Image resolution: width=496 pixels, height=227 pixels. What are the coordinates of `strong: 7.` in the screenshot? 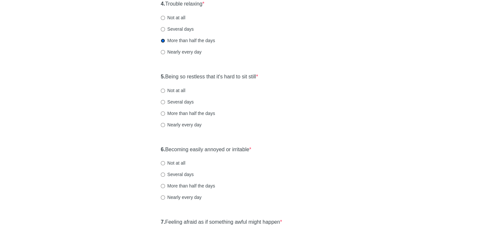 It's located at (163, 221).